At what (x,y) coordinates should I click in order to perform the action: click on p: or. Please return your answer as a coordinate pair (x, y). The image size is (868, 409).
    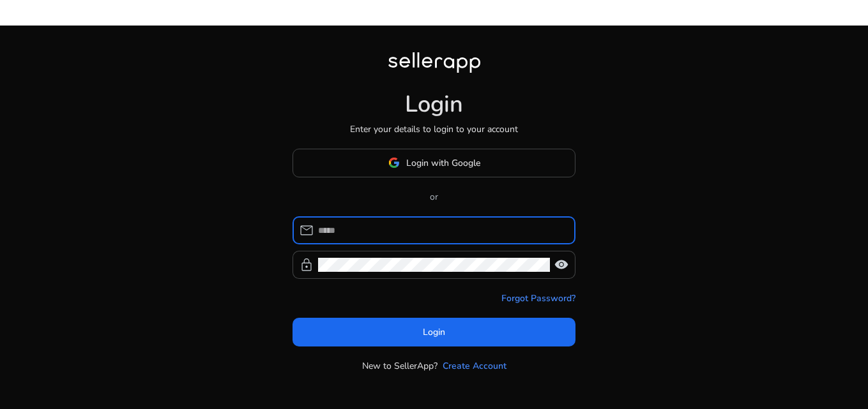
    Looking at the image, I should click on (434, 196).